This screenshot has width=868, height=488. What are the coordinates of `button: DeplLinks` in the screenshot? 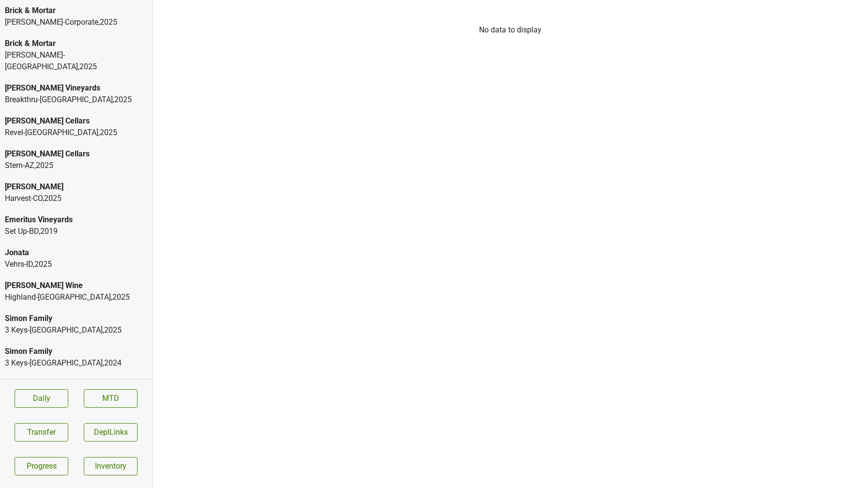 It's located at (111, 432).